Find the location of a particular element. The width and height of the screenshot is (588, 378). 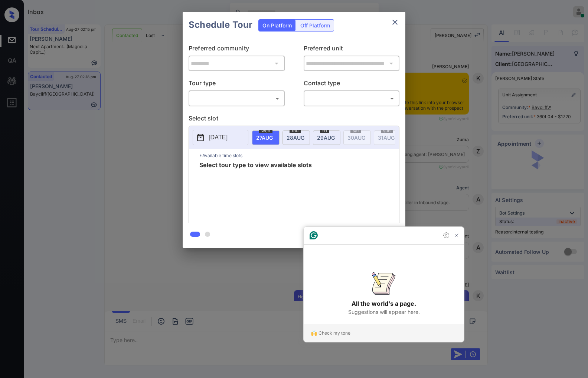

span: 29 AUG is located at coordinates (326, 138).